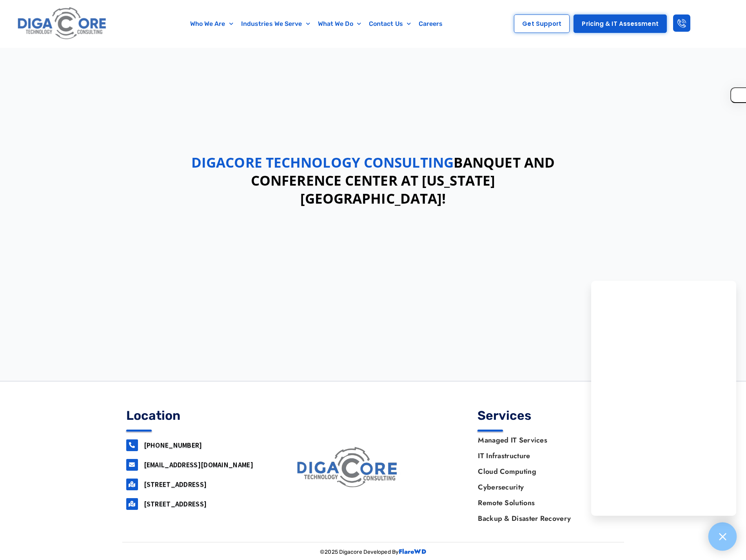  What do you see at coordinates (198, 416) in the screenshot?
I see `h4: Location` at bounding box center [198, 416].